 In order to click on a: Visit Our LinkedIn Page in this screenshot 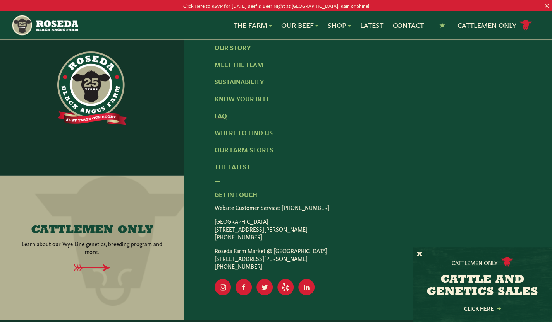, I will do `click(306, 288)`.